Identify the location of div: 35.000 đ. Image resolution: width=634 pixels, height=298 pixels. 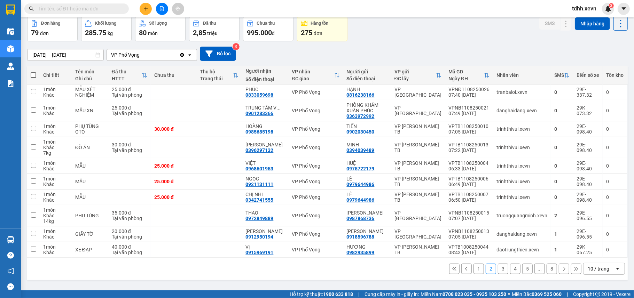
(130, 213).